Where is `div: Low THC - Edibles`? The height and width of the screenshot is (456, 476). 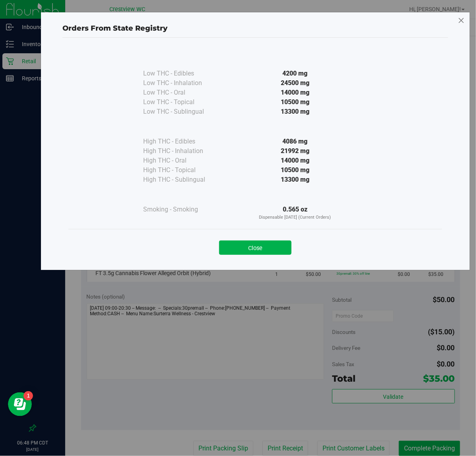 div: Low THC - Edibles is located at coordinates (183, 73).